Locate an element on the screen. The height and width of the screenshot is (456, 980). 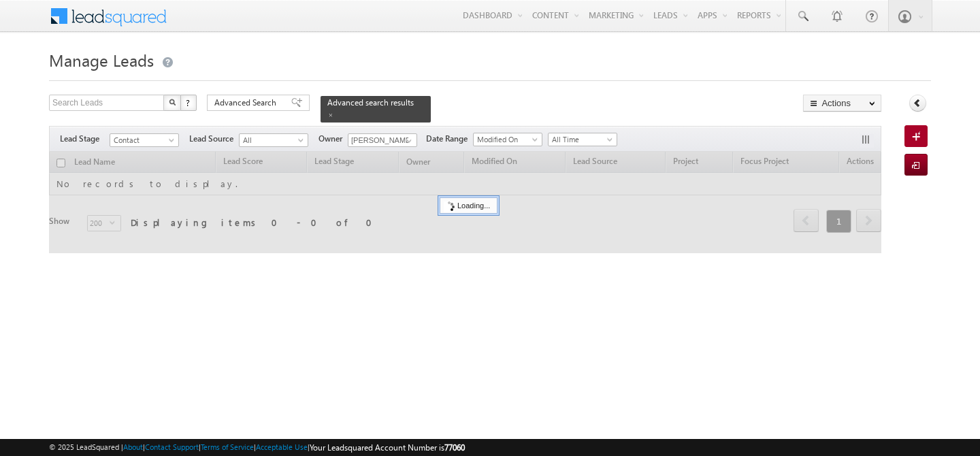
span: All Time is located at coordinates (580, 140).